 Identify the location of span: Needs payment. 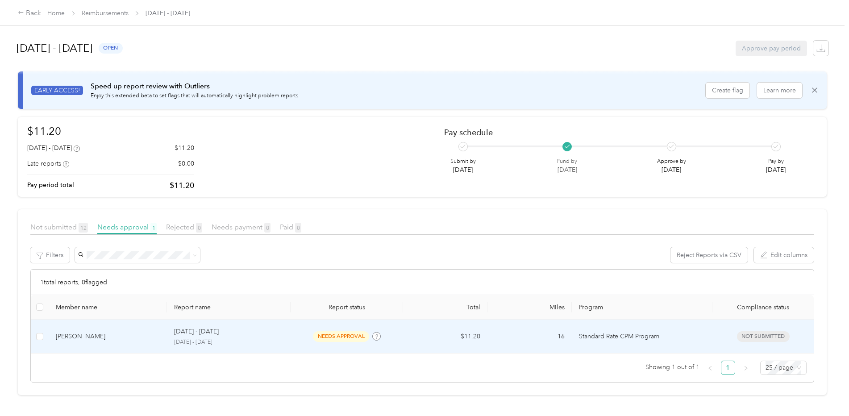
(241, 227).